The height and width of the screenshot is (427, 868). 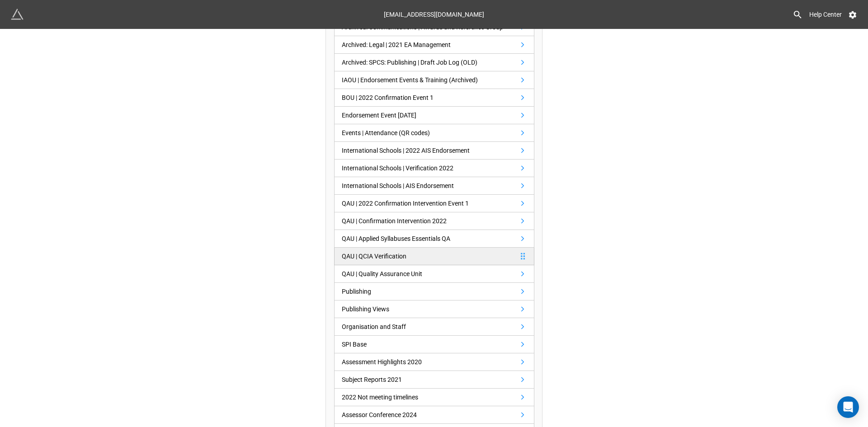 I want to click on div: QAU | 2022 Confirmation Intervention Event 1, so click(x=405, y=203).